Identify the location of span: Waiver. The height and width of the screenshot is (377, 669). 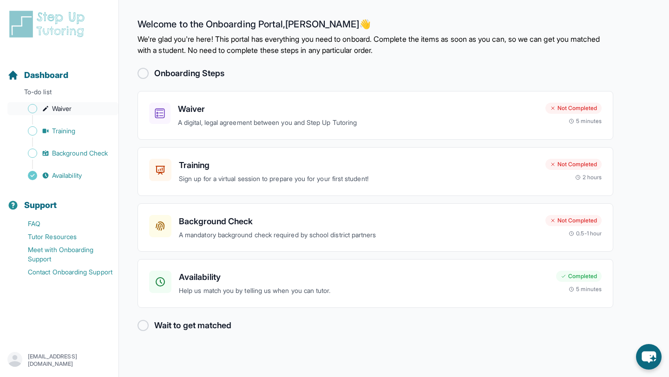
(62, 109).